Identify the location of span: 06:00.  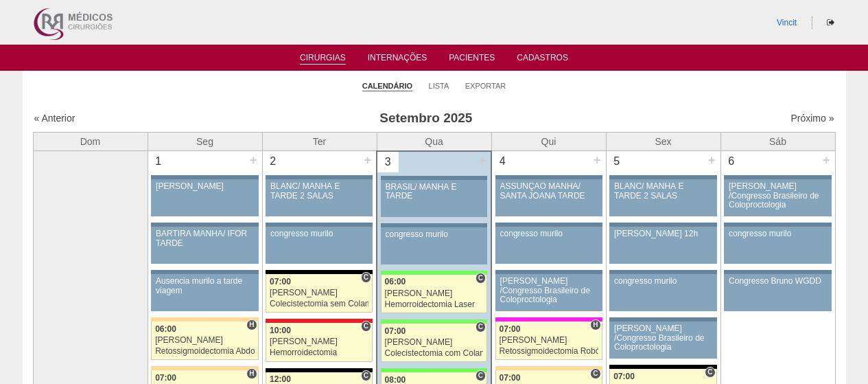
(395, 282).